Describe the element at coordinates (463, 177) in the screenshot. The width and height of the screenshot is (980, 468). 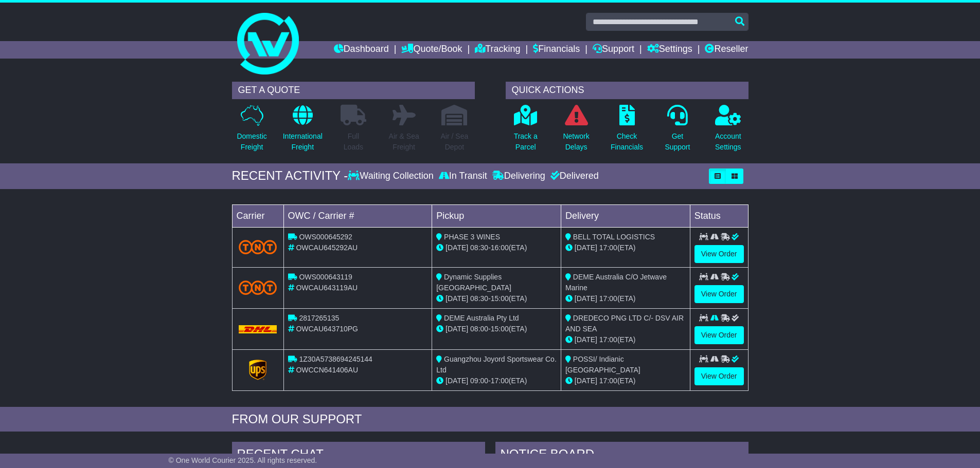
I see `div: In Transit` at that location.